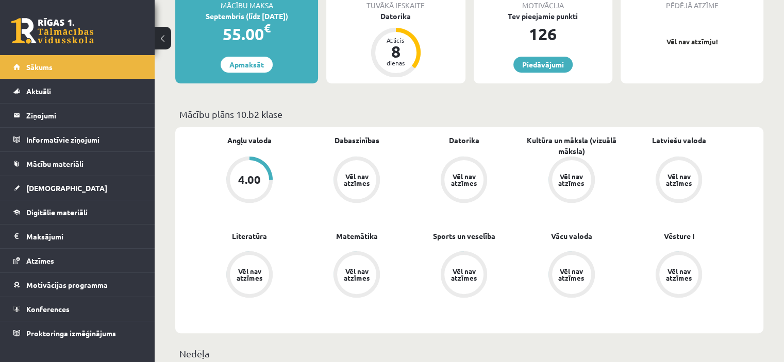 This screenshot has width=784, height=362. Describe the element at coordinates (396, 40) in the screenshot. I see `div: Atlicis` at that location.